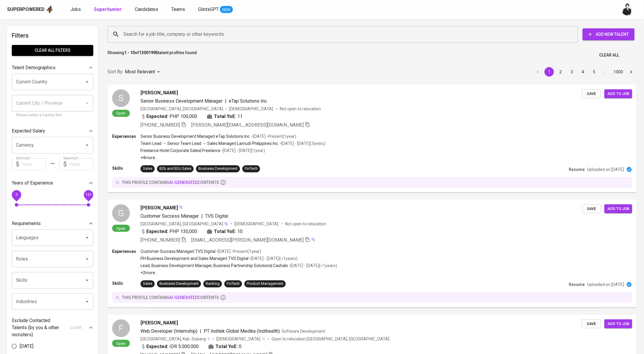 The image size is (644, 354). What do you see at coordinates (594, 72) in the screenshot?
I see `button: Go to page 5` at bounding box center [594, 72].